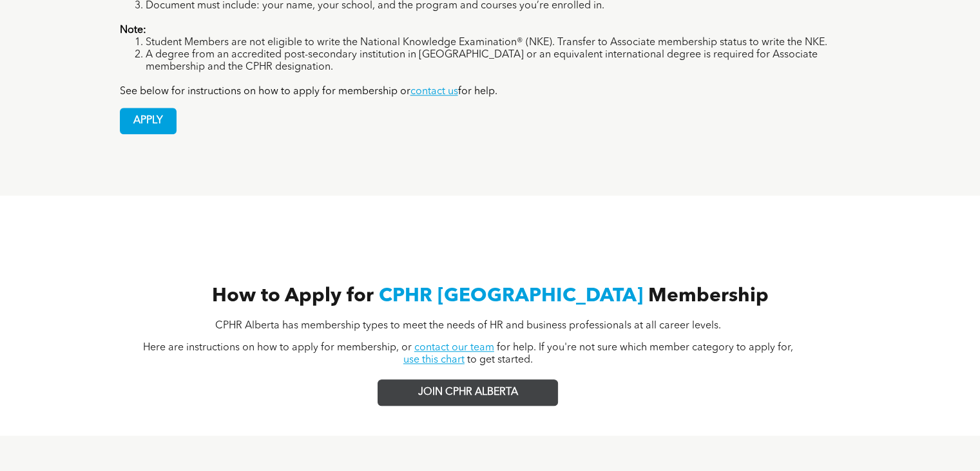 This screenshot has height=471, width=980. Describe the element at coordinates (501, 360) in the screenshot. I see `span: to get started.` at that location.